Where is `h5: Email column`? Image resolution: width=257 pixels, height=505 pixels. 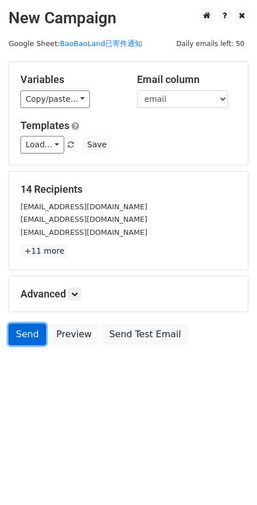
h5: Email column is located at coordinates (187, 80).